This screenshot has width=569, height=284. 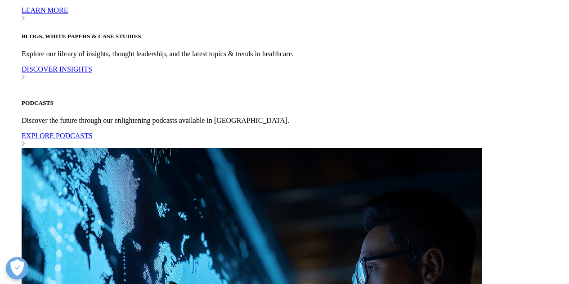 I want to click on h5: PODCASTS, so click(x=293, y=103).